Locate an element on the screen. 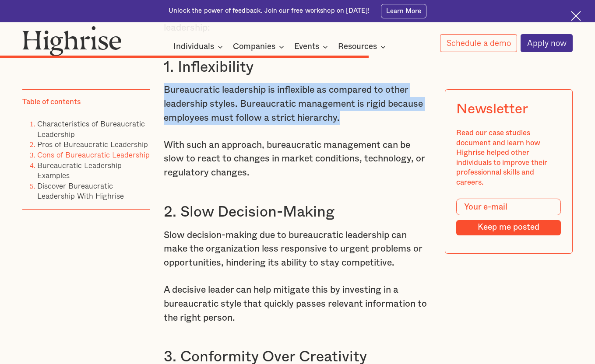 The image size is (595, 364). p: Slow decision-making due to bureaucratic leadership can make the organization less responsive to ... is located at coordinates (297, 250).